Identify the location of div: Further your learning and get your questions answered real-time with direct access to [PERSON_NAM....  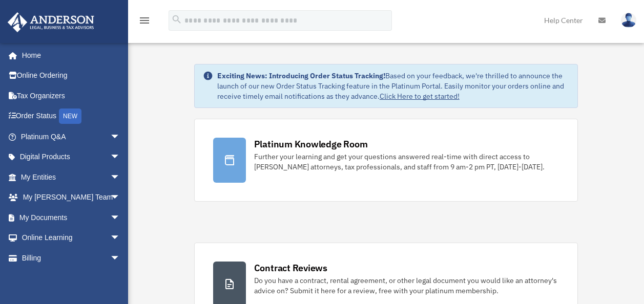
(406, 162).